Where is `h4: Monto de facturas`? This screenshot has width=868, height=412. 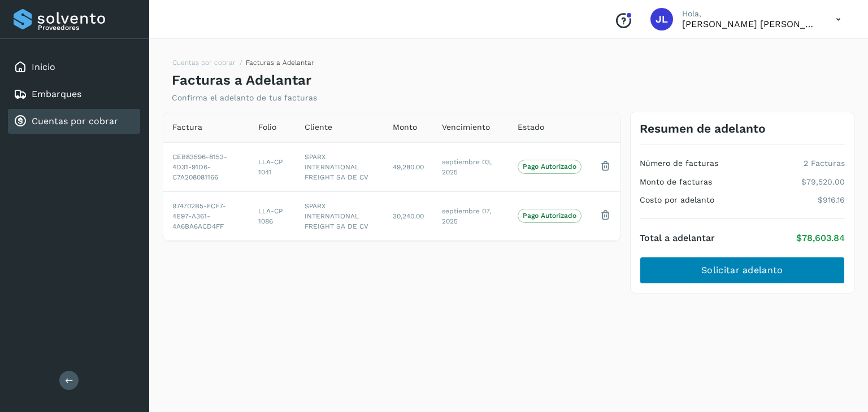
h4: Monto de facturas is located at coordinates (676, 182).